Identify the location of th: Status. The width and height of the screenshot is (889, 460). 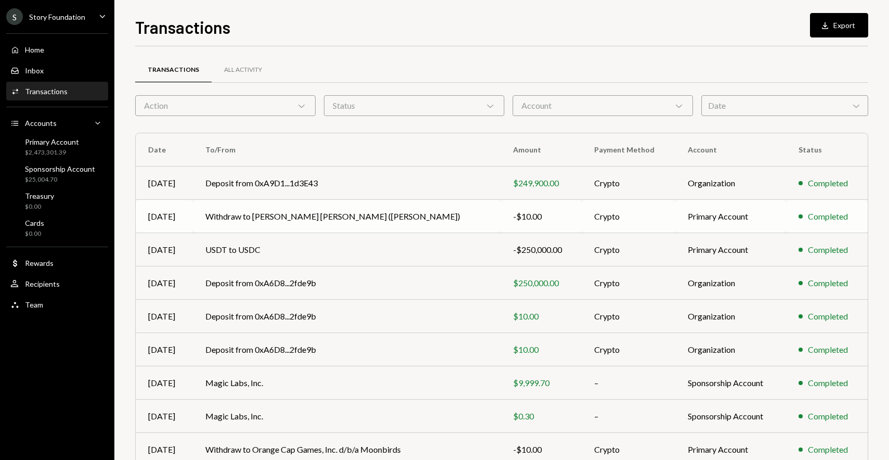
(827, 150).